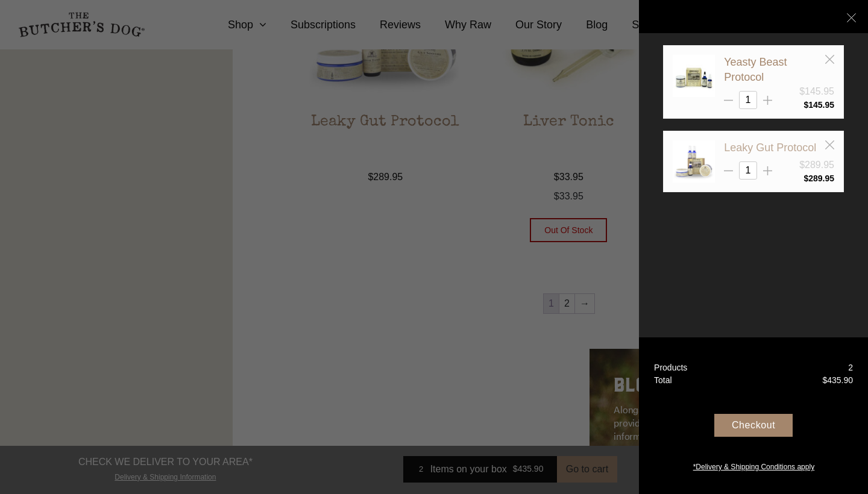 The image size is (868, 494). What do you see at coordinates (755, 69) in the screenshot?
I see `a: Yeasty Beast Protocol` at bounding box center [755, 69].